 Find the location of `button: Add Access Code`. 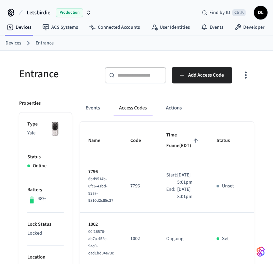

button: Add Access Code is located at coordinates (202, 75).